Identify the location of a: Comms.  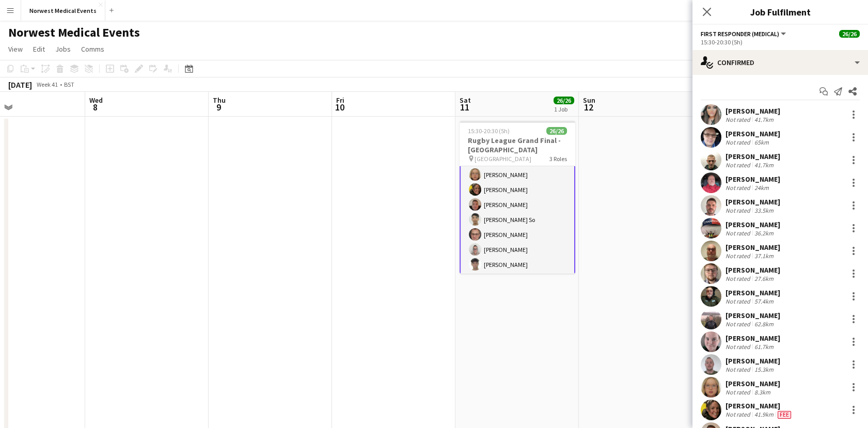
(92, 49).